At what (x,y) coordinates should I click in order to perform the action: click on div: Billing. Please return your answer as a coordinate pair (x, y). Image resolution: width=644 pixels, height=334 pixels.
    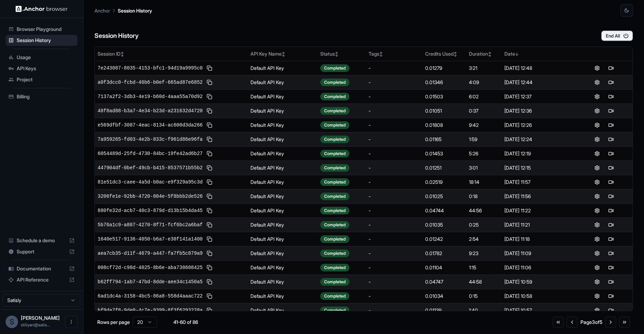
    Looking at the image, I should click on (41, 97).